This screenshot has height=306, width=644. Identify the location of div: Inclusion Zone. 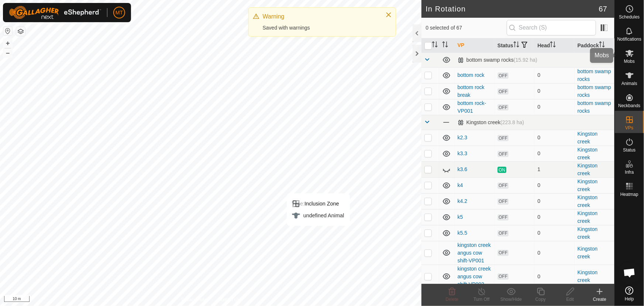
(318, 203).